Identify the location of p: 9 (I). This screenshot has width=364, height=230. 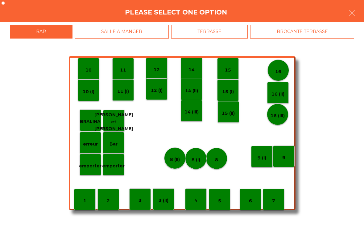
(262, 158).